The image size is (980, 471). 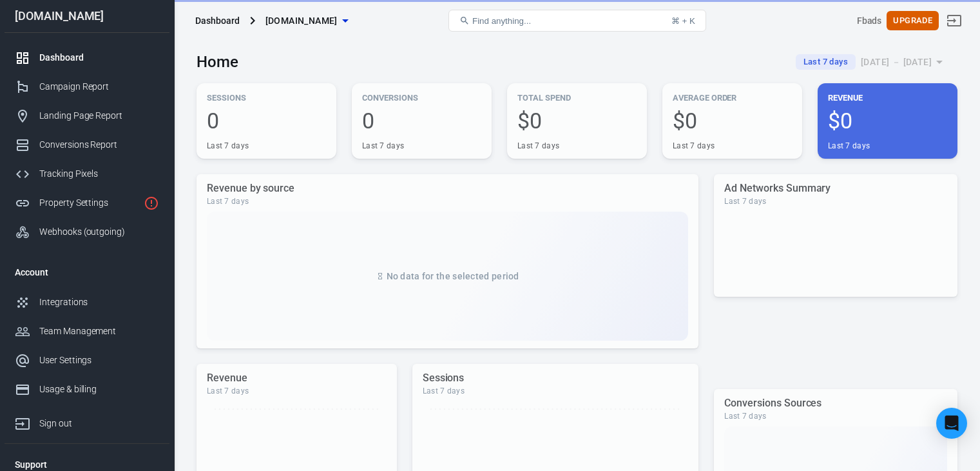 I want to click on div: Webhooks (outgoing), so click(x=99, y=232).